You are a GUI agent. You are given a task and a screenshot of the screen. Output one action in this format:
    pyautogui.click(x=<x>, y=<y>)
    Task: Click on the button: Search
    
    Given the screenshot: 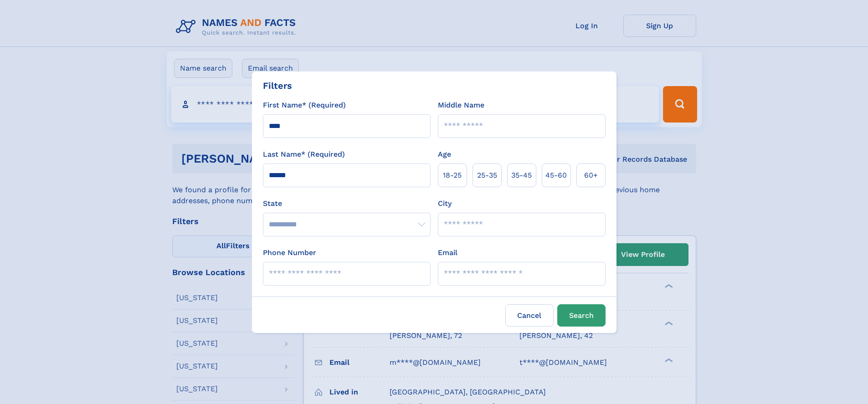 What is the action you would take?
    pyautogui.click(x=581, y=315)
    